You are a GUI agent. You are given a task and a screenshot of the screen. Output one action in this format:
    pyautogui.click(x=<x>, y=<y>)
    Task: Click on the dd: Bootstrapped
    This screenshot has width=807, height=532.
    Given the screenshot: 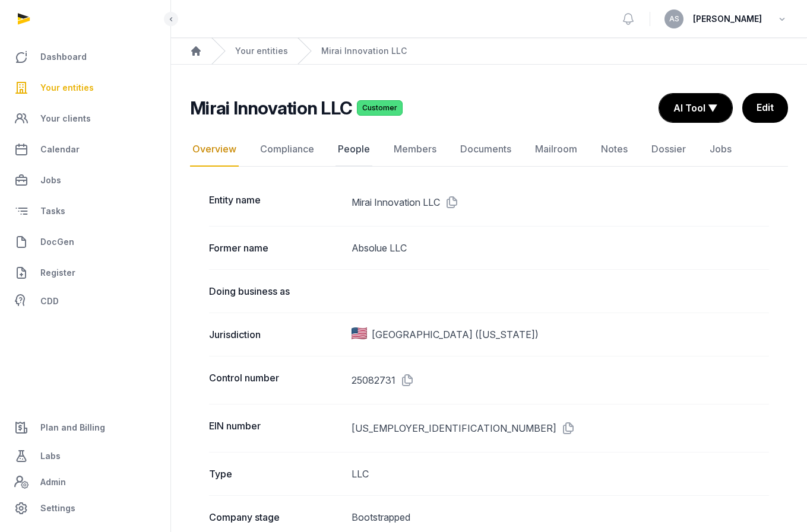 What is the action you would take?
    pyautogui.click(x=560, y=517)
    